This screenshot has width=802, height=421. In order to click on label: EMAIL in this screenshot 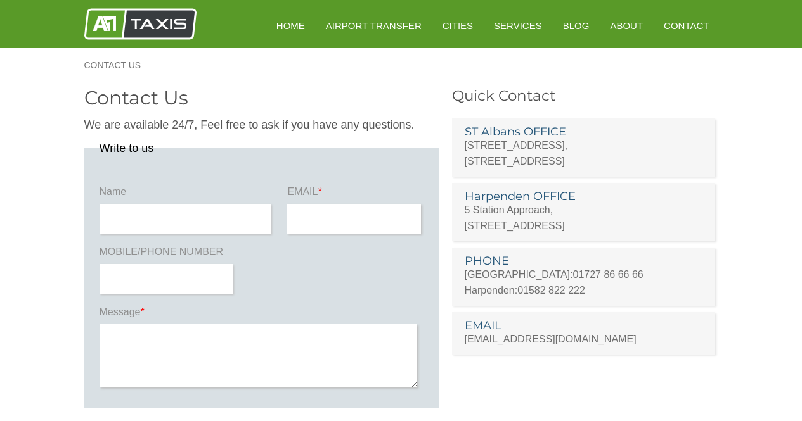, I will do `click(355, 195)`.